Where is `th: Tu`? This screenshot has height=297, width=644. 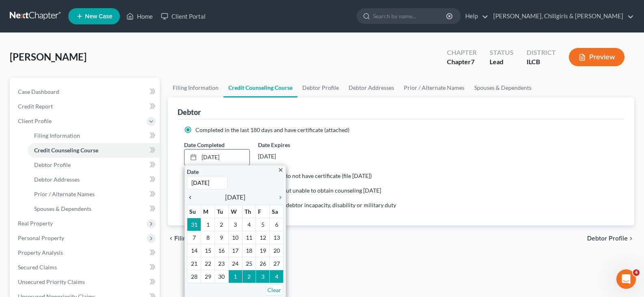 th: Tu is located at coordinates (222, 212).